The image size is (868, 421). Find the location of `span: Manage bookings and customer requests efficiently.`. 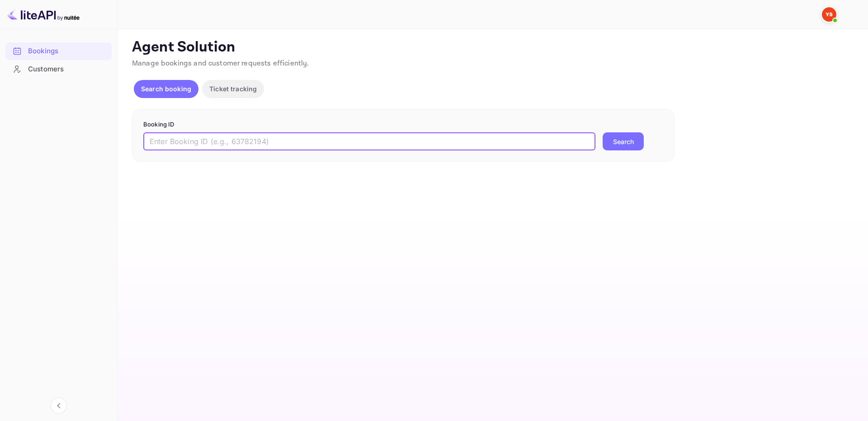

span: Manage bookings and customer requests efficiently. is located at coordinates (220, 63).